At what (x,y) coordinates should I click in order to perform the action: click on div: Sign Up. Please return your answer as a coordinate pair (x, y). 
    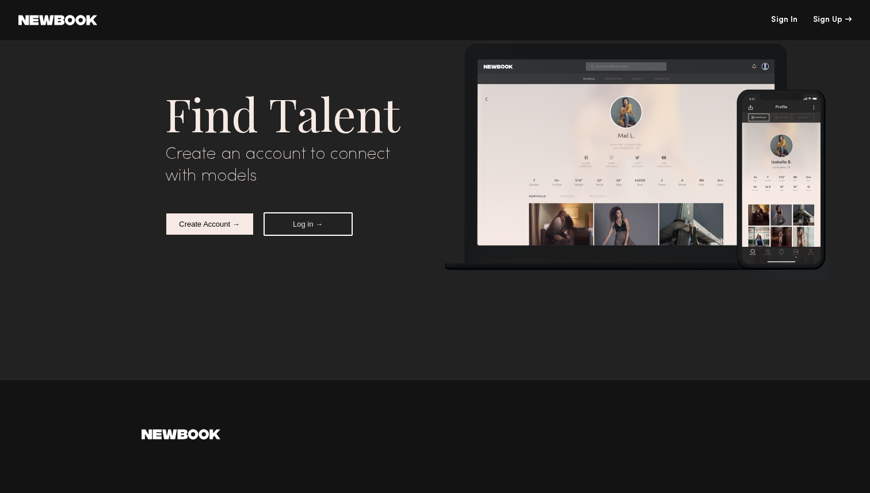
    Looking at the image, I should click on (832, 20).